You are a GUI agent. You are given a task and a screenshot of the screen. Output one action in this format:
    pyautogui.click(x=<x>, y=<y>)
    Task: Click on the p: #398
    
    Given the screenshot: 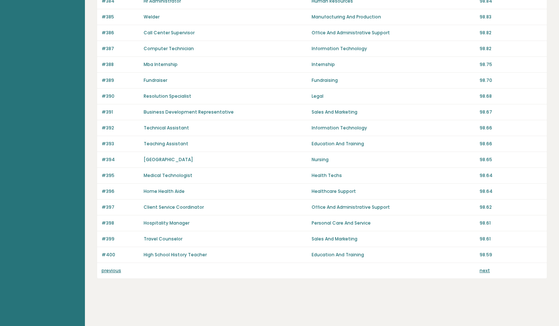 What is the action you would take?
    pyautogui.click(x=120, y=223)
    